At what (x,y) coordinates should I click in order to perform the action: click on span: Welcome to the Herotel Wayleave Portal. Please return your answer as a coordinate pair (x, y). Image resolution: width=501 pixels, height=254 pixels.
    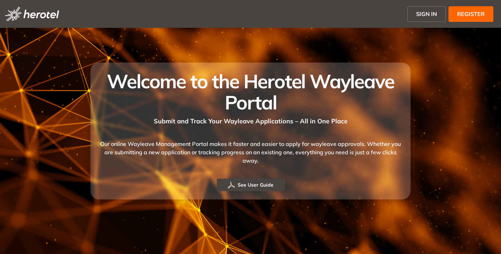
    Looking at the image, I should click on (250, 92).